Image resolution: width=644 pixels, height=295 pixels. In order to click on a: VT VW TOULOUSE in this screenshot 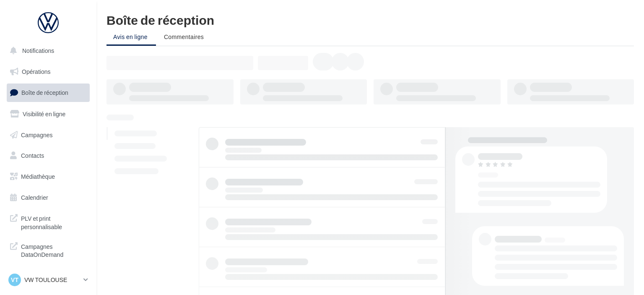, I will do `click(48, 279)`.